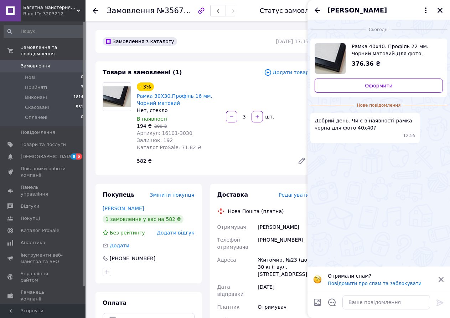 This screenshot has width=450, height=318. I want to click on span: Артикул: 16101-3030, so click(165, 133).